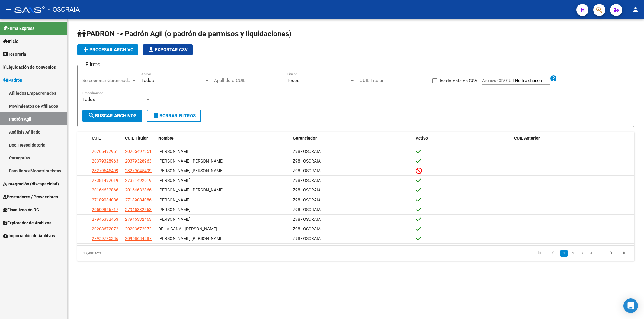  I want to click on span: PADRON -> Padrón Agil (o padrón de permisos y liquidaciones), so click(184, 34).